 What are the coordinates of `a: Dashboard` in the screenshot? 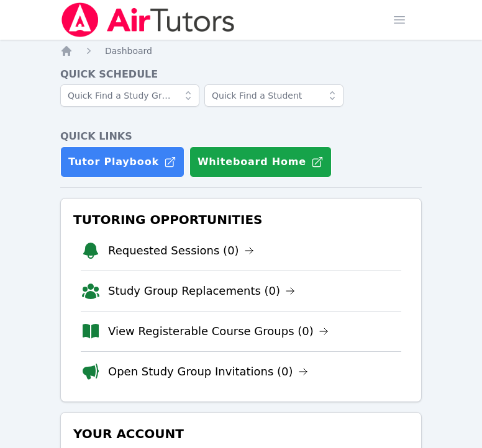 It's located at (128, 51).